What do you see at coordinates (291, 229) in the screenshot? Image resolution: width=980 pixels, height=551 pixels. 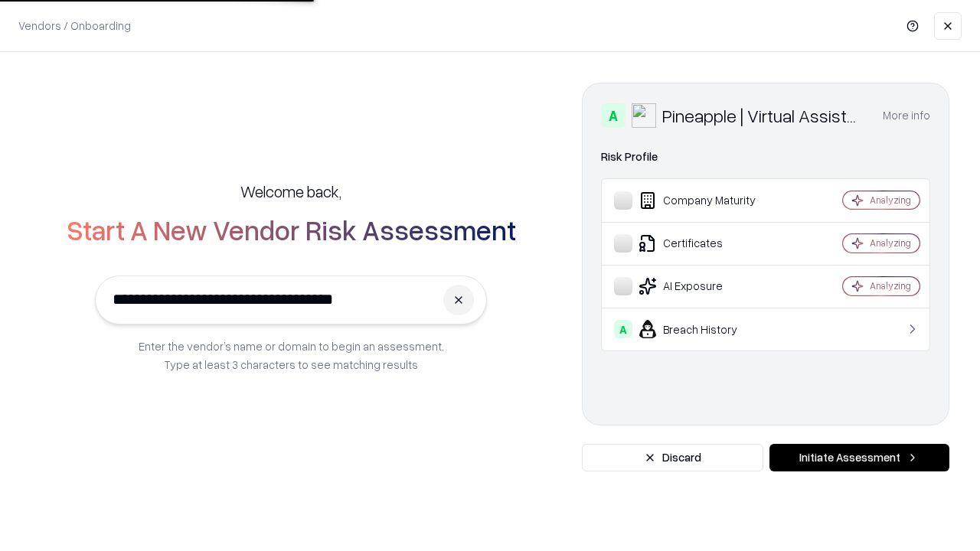 I see `h2: Start A New Vendor Risk Assessment` at bounding box center [291, 229].